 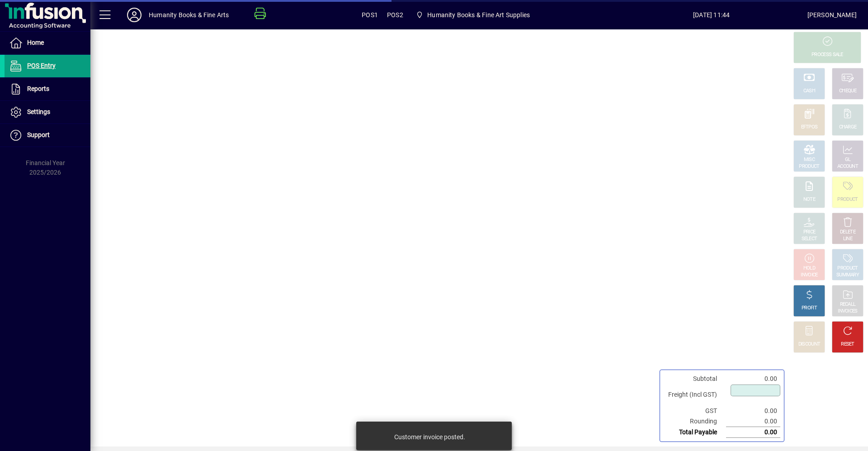 I want to click on div: DELETE, so click(x=848, y=232).